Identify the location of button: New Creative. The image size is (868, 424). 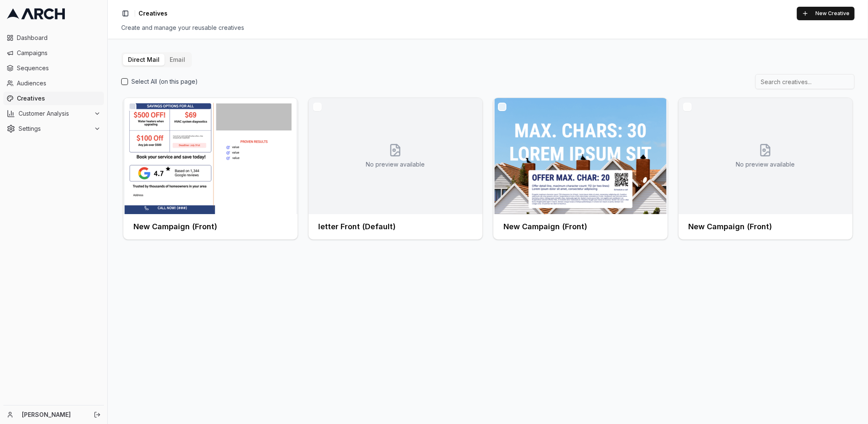
(826, 13).